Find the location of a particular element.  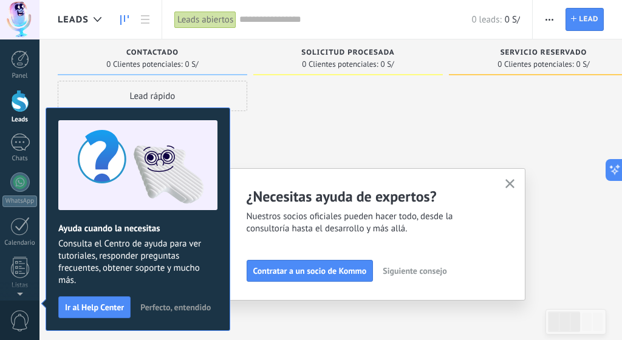

h2: ¿Necesitas ayuda de expertos? is located at coordinates (369, 196).